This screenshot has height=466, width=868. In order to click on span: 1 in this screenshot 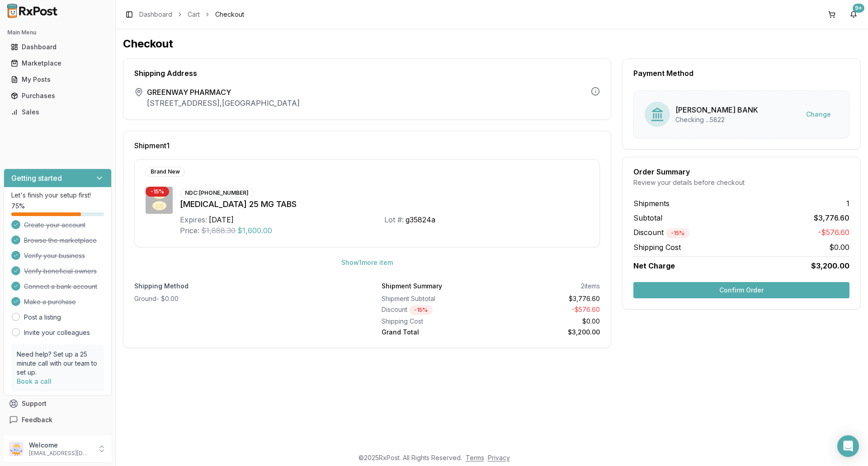, I will do `click(847, 204)`.